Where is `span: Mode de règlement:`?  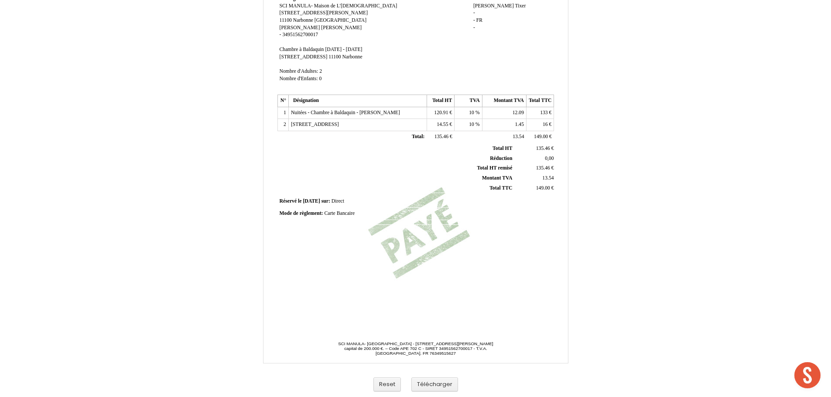
span: Mode de règlement: is located at coordinates (301, 213).